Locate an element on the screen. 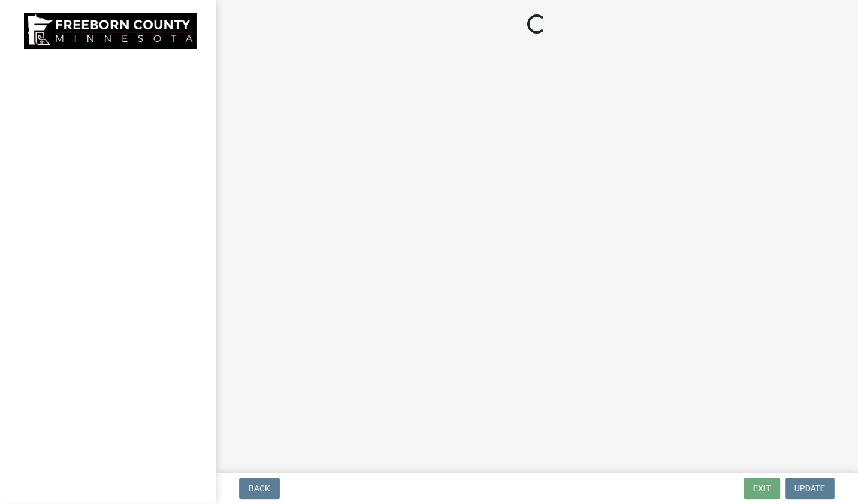  button: Update is located at coordinates (810, 488).